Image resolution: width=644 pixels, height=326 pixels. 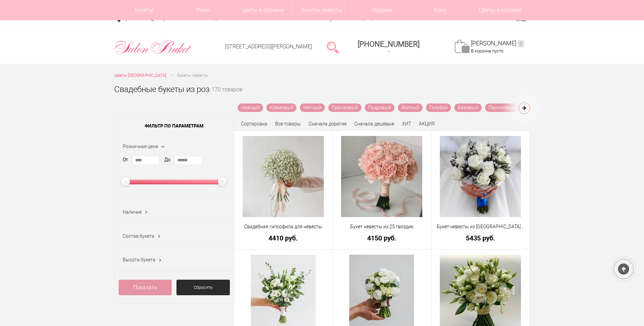 What do you see at coordinates (381, 238) in the screenshot?
I see `a: 4150 руб.` at bounding box center [381, 238].